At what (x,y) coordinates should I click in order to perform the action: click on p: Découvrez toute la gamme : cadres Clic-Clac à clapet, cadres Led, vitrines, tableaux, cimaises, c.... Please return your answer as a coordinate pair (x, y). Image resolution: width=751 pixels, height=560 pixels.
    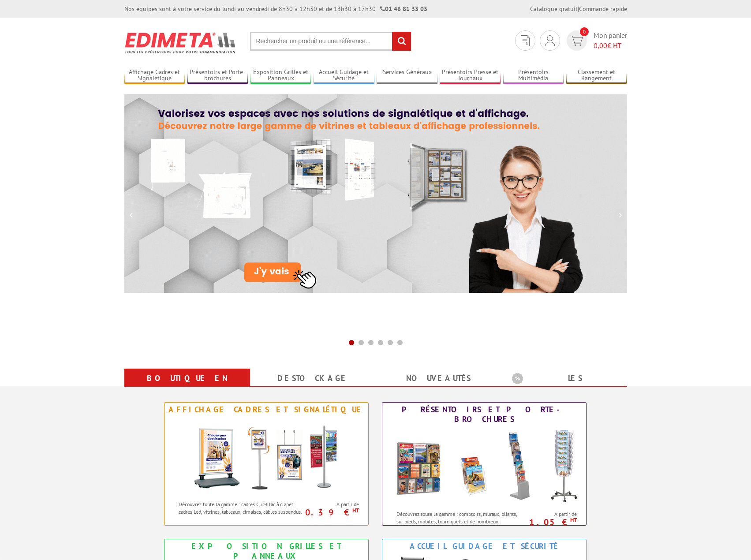
    Looking at the image, I should click on (241, 508).